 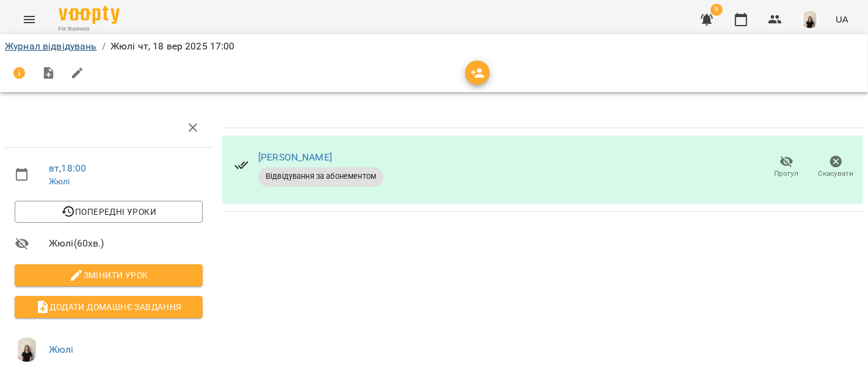 I want to click on nav: breadcrumb, so click(x=434, y=47).